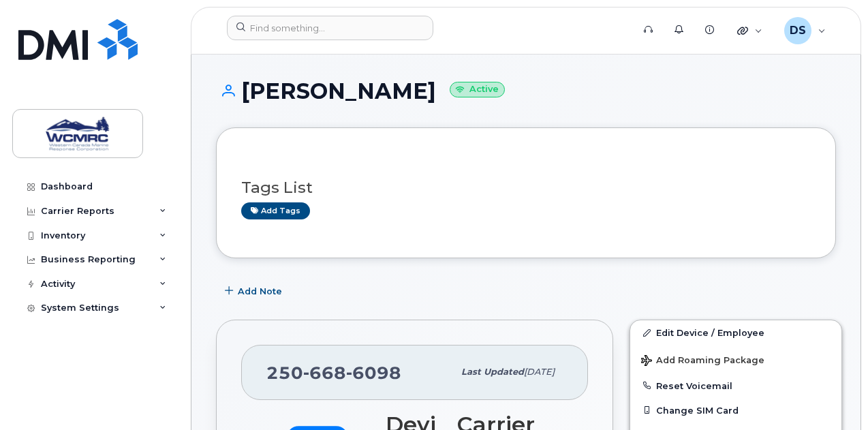 The width and height of the screenshot is (868, 430). I want to click on span: Add Roaming Package, so click(703, 361).